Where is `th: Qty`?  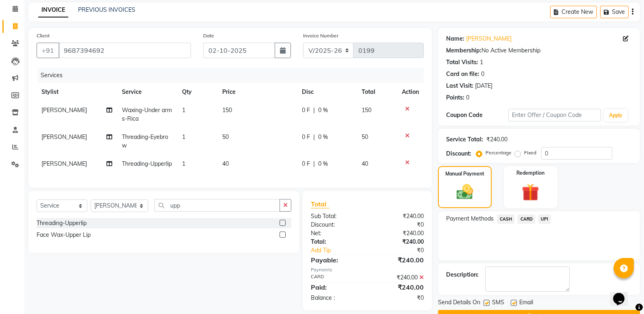 th: Qty is located at coordinates (197, 92).